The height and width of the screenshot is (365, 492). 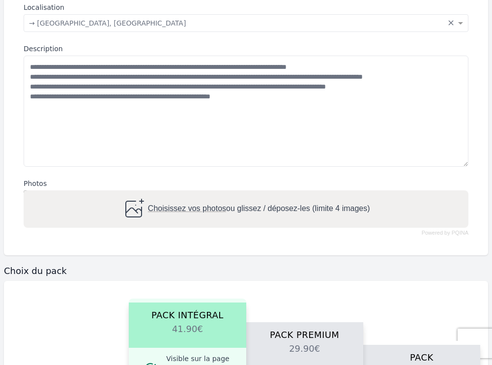 What do you see at coordinates (187, 208) in the screenshot?
I see `span: Choisissez vos photos` at bounding box center [187, 208].